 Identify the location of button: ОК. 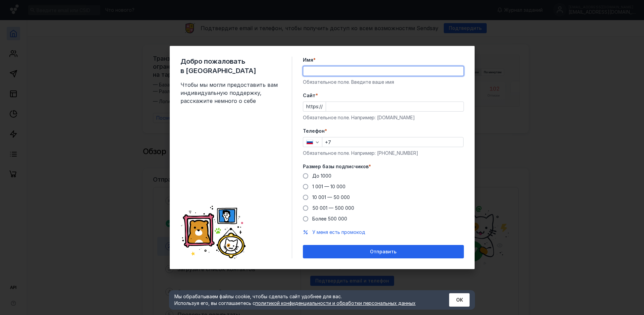
(459, 300).